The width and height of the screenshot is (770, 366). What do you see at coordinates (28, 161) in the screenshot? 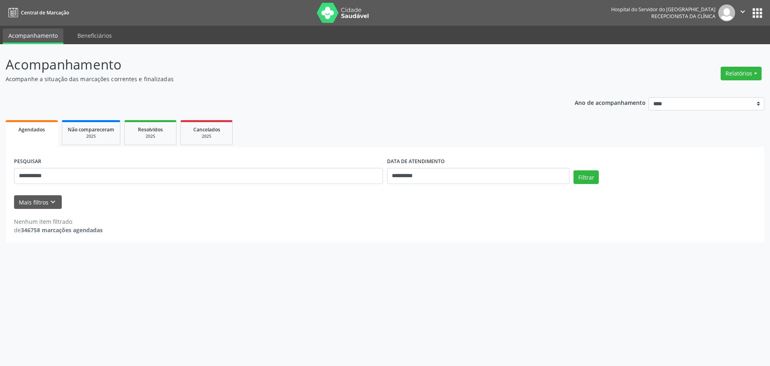
I see `label: PESQUISAR` at bounding box center [28, 161].